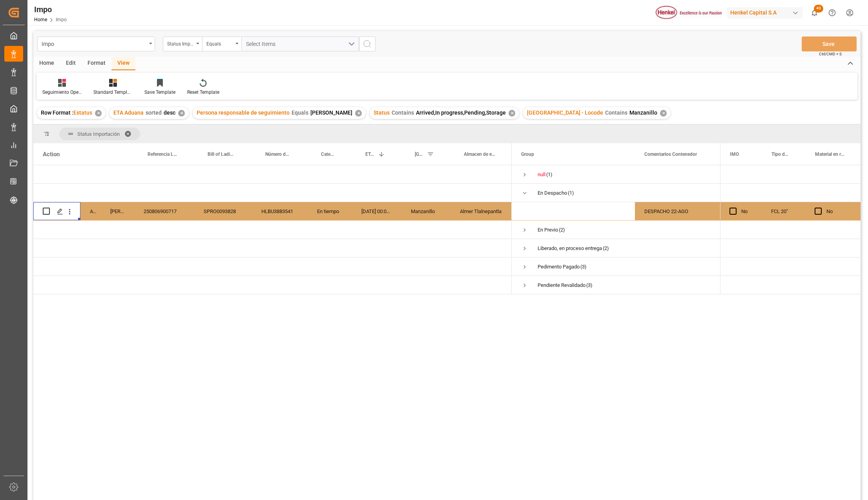  Describe the element at coordinates (330, 211) in the screenshot. I see `div: En tiempo` at that location.